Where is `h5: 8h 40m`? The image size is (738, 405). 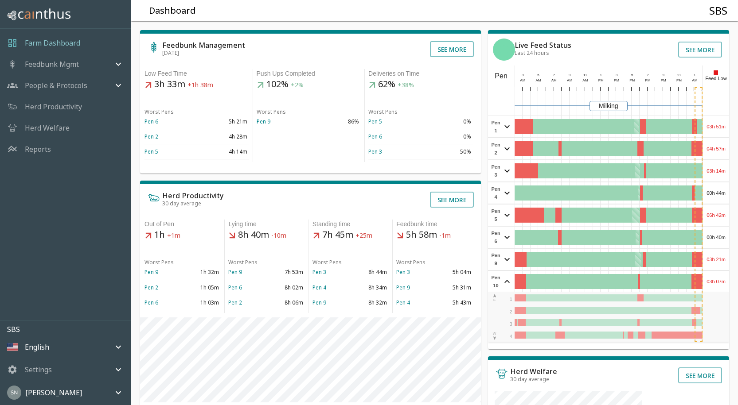
h5: 8h 40m is located at coordinates (266, 235).